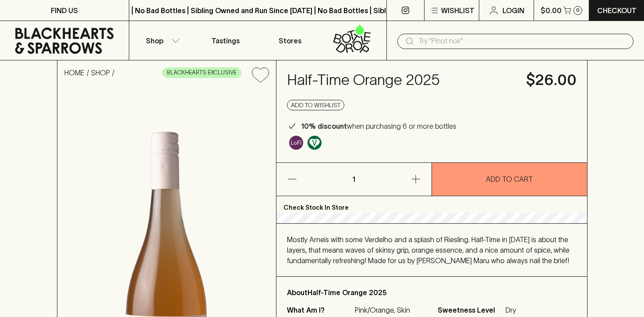 The width and height of the screenshot is (644, 317). What do you see at coordinates (74, 73) in the screenshot?
I see `a: HOME` at bounding box center [74, 73].